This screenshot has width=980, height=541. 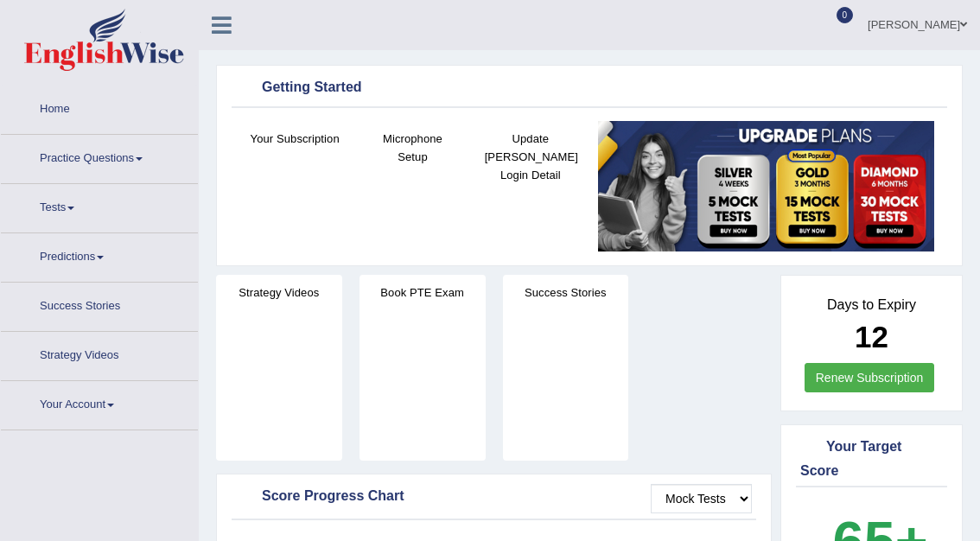 What do you see at coordinates (413, 148) in the screenshot?
I see `h4: Microphone Setup` at bounding box center [413, 148].